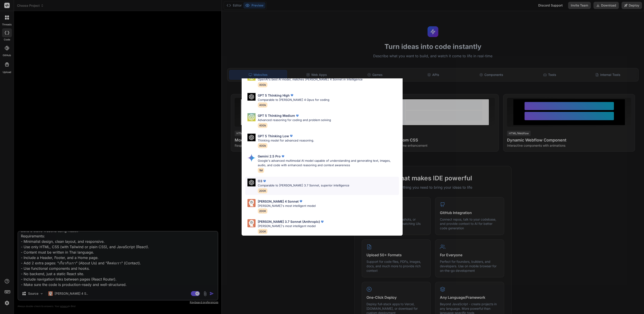  Describe the element at coordinates (260, 181) in the screenshot. I see `p: O3` at that location.